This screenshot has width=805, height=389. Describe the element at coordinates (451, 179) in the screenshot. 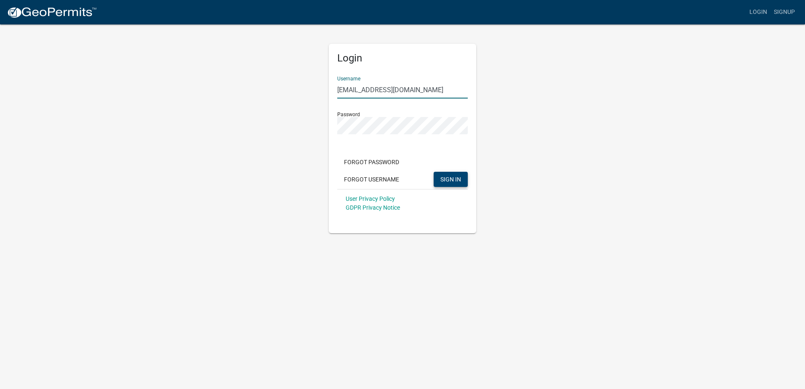

I see `button: SIGN IN` at that location.